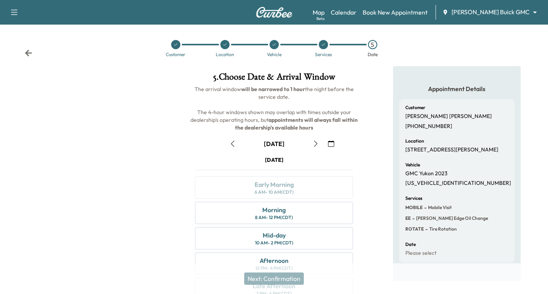 This screenshot has width=548, height=294. What do you see at coordinates (426, 174) in the screenshot?
I see `p: GMC Yukon 2023` at bounding box center [426, 174].